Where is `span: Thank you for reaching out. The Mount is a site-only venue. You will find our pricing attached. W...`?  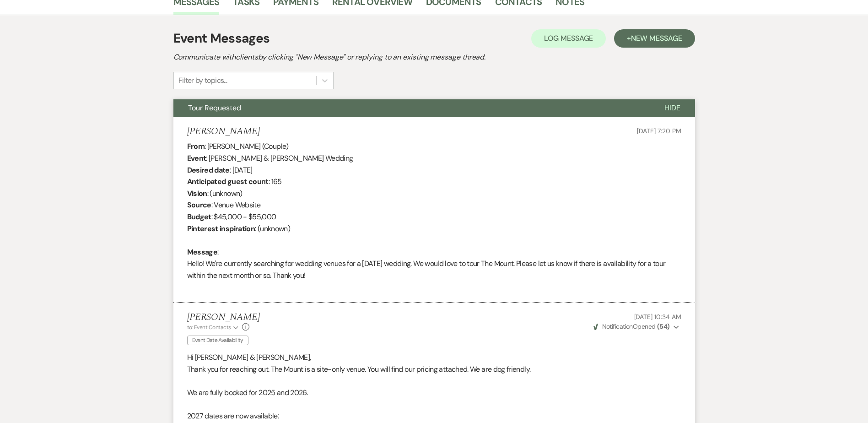 span: Thank you for reaching out. The Mount is a site-only venue. You will find our pricing attached. W... is located at coordinates (359, 369).